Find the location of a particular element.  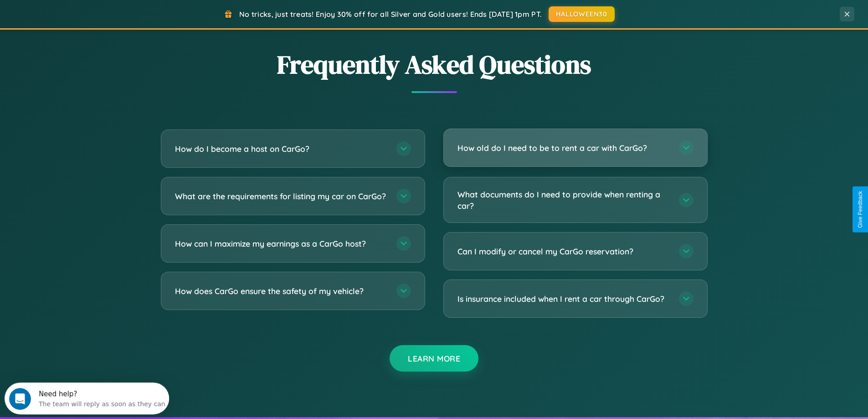

h3: What are the requirements for listing my car on CarGo? is located at coordinates (281, 196).